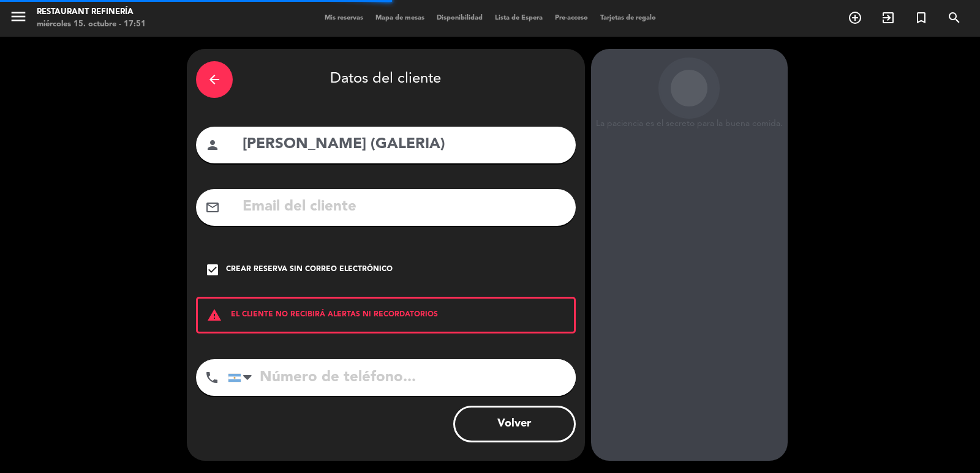  I want to click on span: Disponibilidad, so click(459, 17).